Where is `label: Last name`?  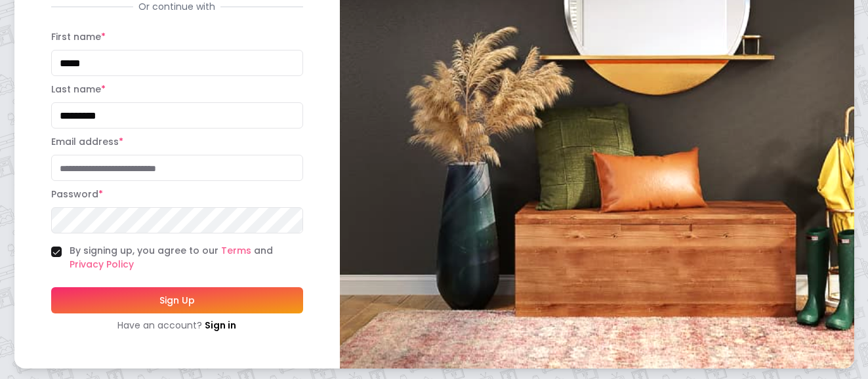 label: Last name is located at coordinates (78, 89).